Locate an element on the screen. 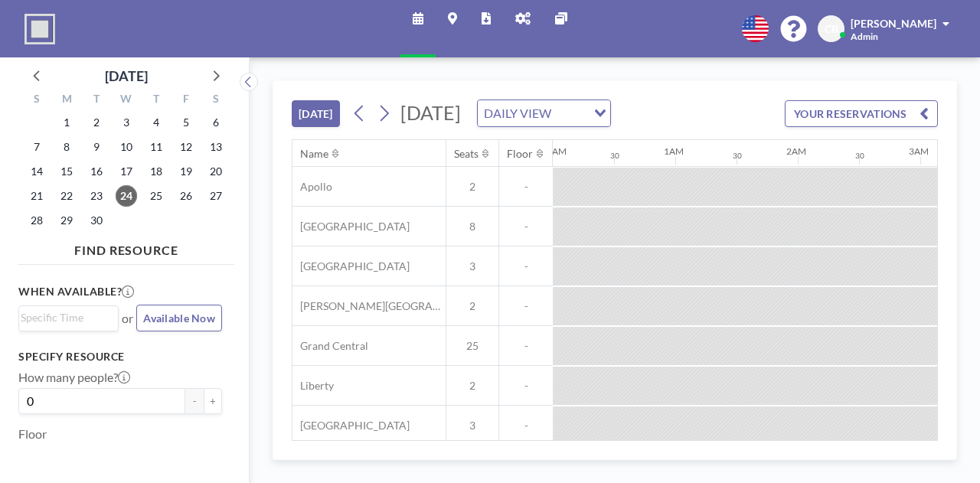 The height and width of the screenshot is (483, 980). span: Tuesday, September 16, 2025 is located at coordinates (96, 172).